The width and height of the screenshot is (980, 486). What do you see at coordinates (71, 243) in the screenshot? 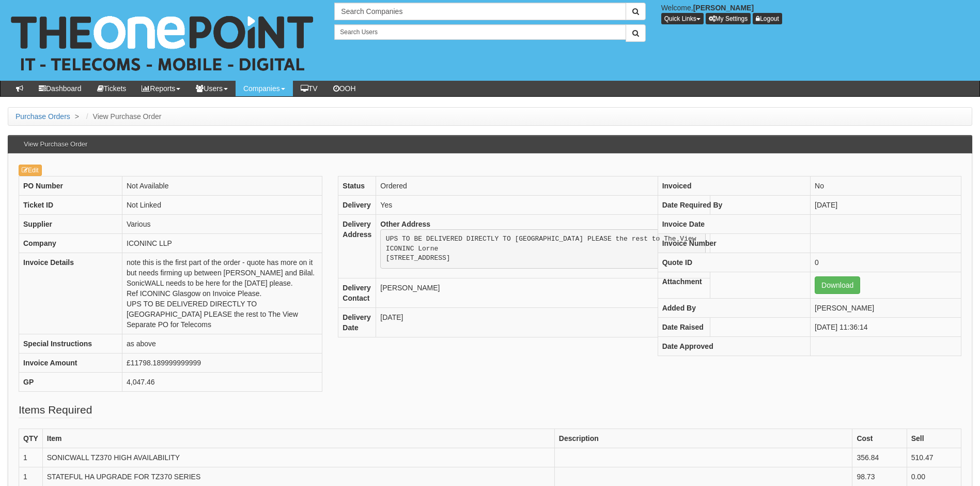
I see `th: Company` at bounding box center [71, 243].